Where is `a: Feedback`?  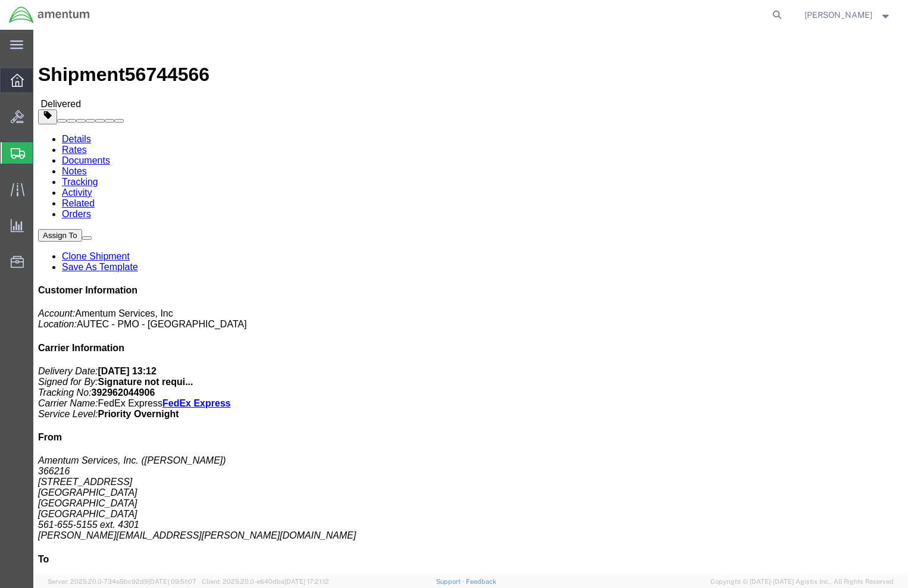 a: Feedback is located at coordinates (481, 581).